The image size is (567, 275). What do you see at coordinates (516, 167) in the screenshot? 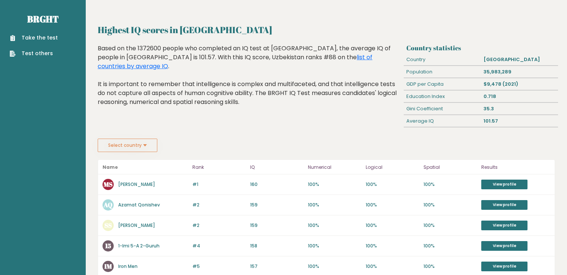
I see `p: Results` at bounding box center [516, 167].